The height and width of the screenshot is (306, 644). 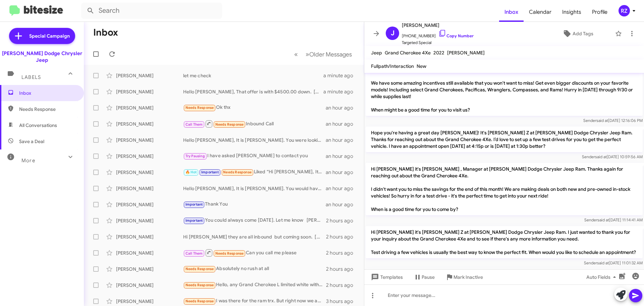 What do you see at coordinates (255, 300) in the screenshot?
I see `div: I was there for the ram trx. But right now we are good. No look8ng for cars. Thank you!` at bounding box center [255, 300].